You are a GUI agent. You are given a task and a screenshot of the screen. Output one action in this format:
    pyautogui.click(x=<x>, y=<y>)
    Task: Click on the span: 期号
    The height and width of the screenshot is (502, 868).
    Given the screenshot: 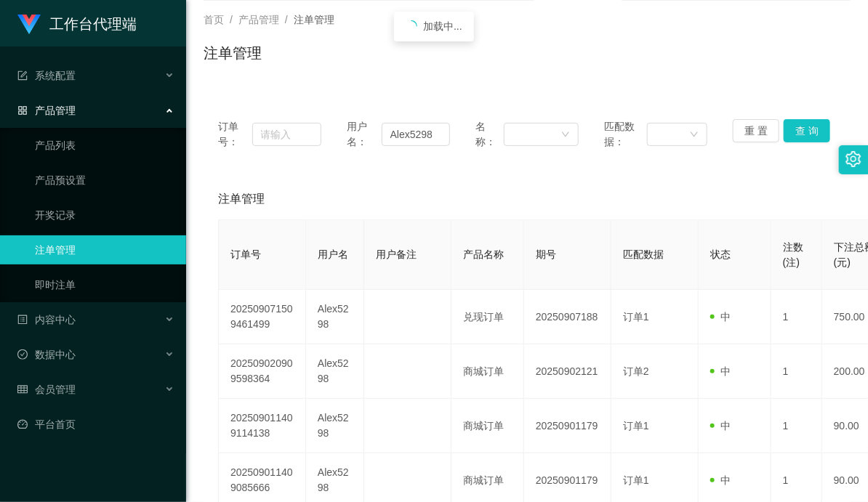 What is the action you would take?
    pyautogui.click(x=546, y=254)
    